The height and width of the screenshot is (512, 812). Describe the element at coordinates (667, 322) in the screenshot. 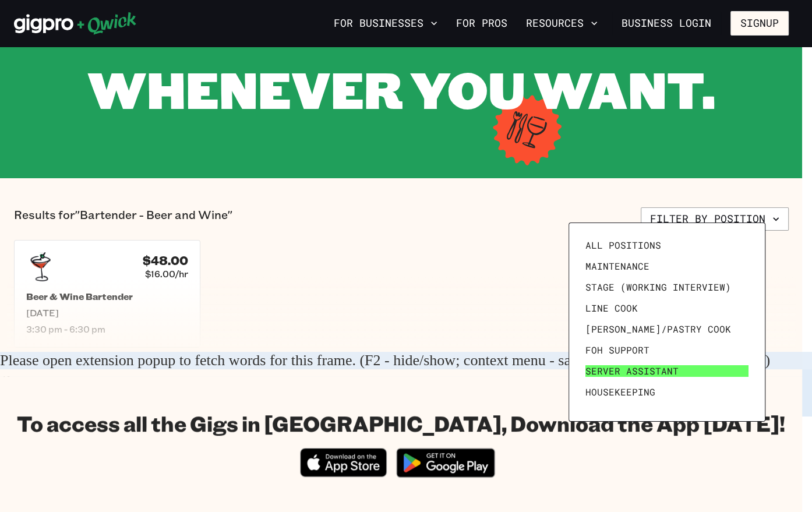

I see `ul: Filter by position` at that location.